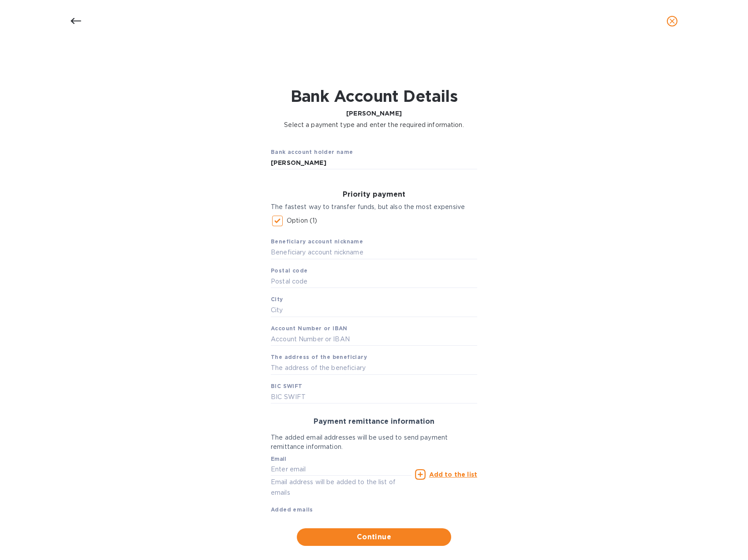 The width and height of the screenshot is (748, 560). Describe the element at coordinates (292, 509) in the screenshot. I see `b: Added emails` at that location.